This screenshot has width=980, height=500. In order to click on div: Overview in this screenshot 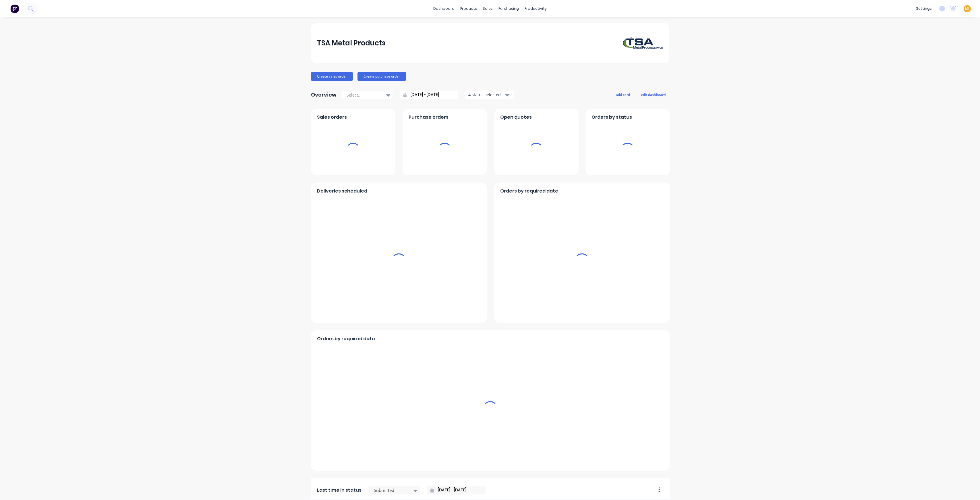, I will do `click(324, 95)`.